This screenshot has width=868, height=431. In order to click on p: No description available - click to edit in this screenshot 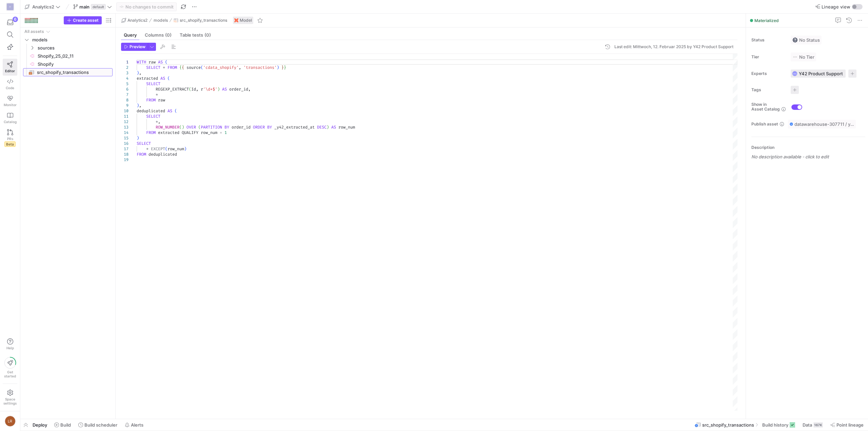, I will do `click(808, 157)`.